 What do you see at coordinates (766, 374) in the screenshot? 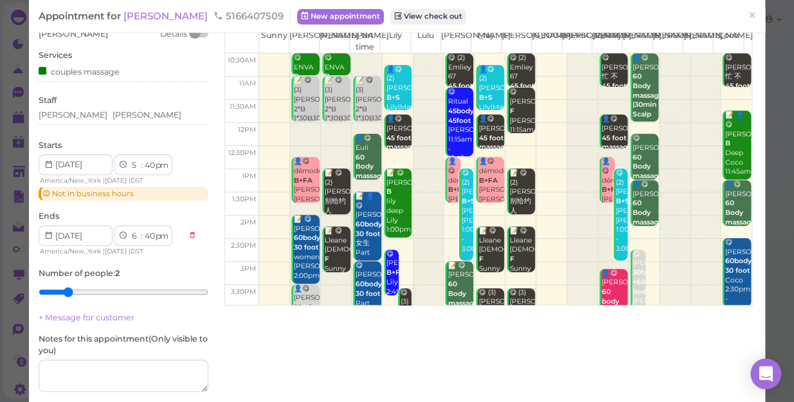
I see `div: Open Intercom Messenger` at bounding box center [766, 374].